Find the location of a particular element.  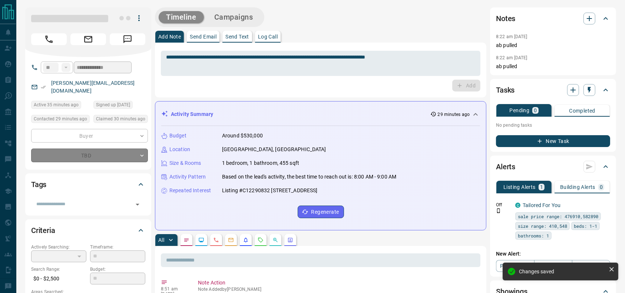

p: Budget: is located at coordinates (118, 270).